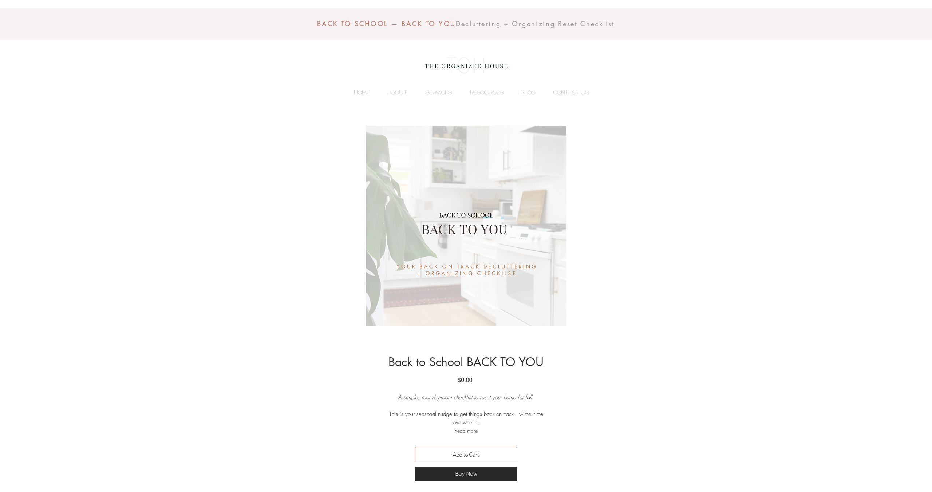 The height and width of the screenshot is (492, 932). Describe the element at coordinates (466, 474) in the screenshot. I see `span: Buy Now` at that location.